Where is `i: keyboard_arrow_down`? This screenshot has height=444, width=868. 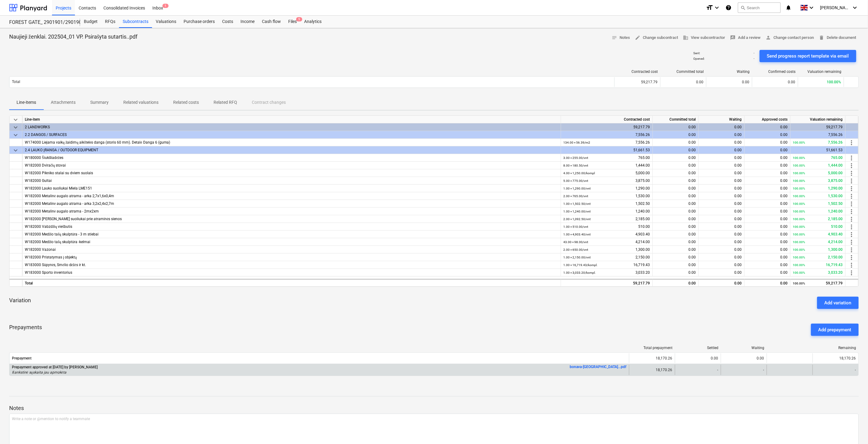
i: keyboard_arrow_down is located at coordinates (717, 8).